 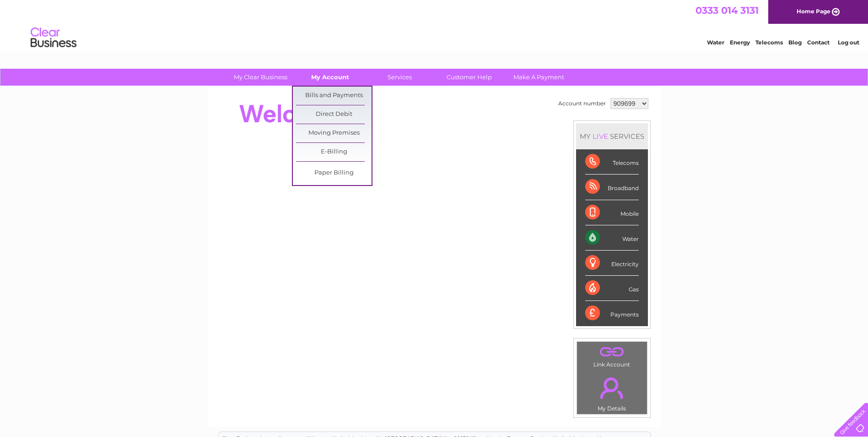 What do you see at coordinates (715, 42) in the screenshot?
I see `a: Water` at bounding box center [715, 42].